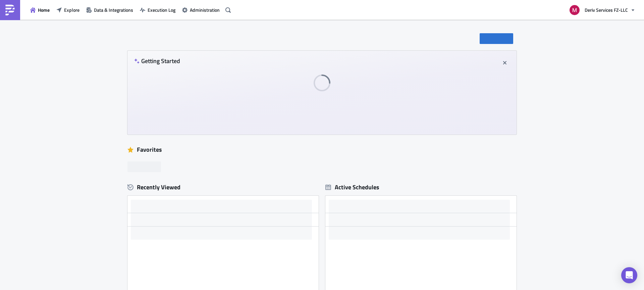 The height and width of the screenshot is (290, 644). Describe the element at coordinates (68, 10) in the screenshot. I see `button: Explore` at that location.